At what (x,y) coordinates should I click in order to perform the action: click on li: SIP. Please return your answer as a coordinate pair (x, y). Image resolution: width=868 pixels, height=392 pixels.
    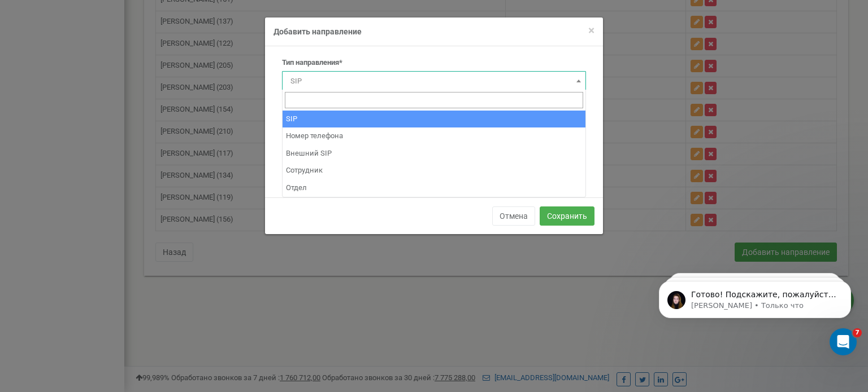
    Looking at the image, I should click on (434, 119).